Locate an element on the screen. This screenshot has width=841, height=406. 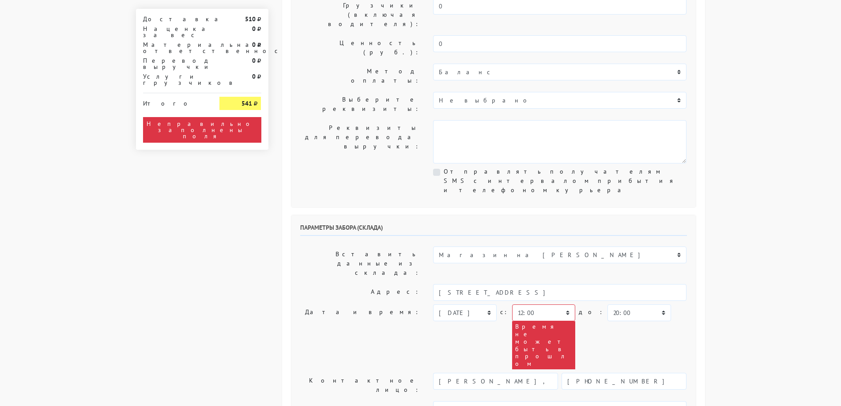
div: Время не может быть в прошлом is located at coordinates (544, 345).